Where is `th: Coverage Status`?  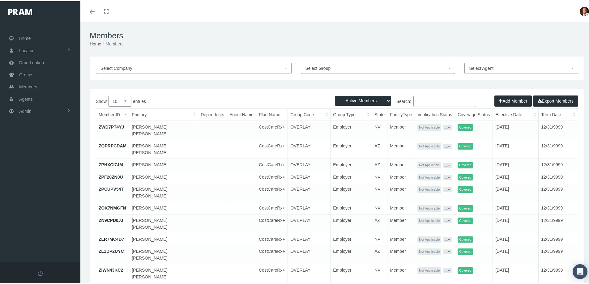 th: Coverage Status is located at coordinates (474, 113).